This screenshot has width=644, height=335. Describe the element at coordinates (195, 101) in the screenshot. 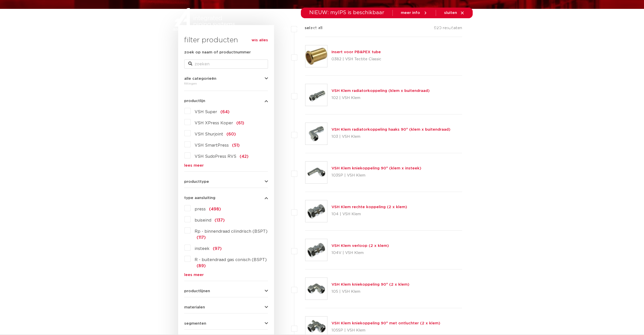

I see `span: productlijn` at that location.